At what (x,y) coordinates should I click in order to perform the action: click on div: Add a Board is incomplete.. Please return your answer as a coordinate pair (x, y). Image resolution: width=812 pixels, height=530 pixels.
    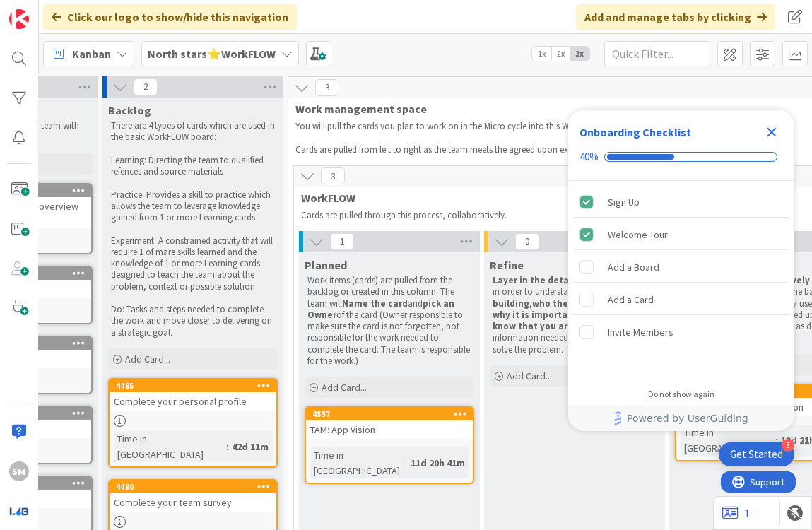
    Looking at the image, I should click on (682, 267).